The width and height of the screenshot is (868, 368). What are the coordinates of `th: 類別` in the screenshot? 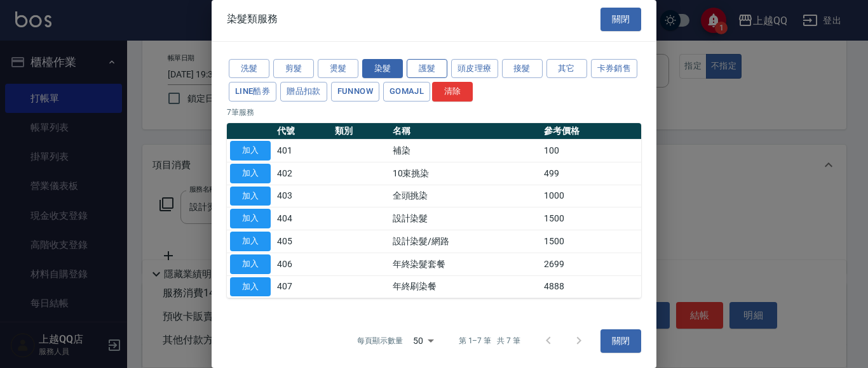 It's located at (360, 131).